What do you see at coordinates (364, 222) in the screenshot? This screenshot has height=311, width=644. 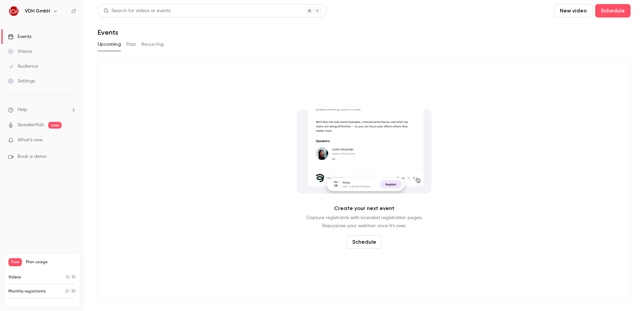 I see `p: Capture registrants with branded registration pages. Repurpose your webinar once it's over.` at bounding box center [364, 222].